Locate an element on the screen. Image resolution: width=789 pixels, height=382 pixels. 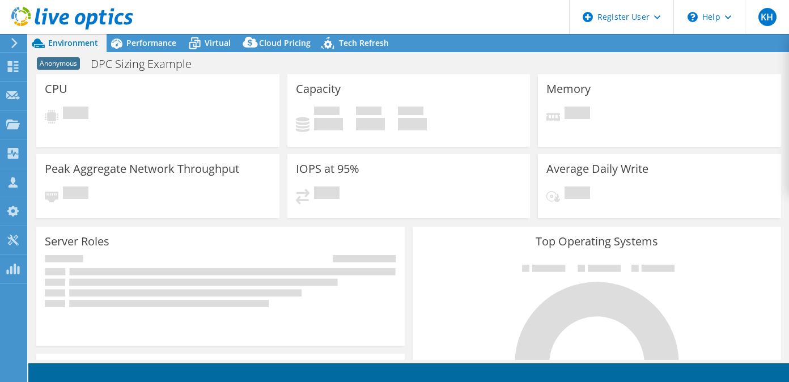
h3: Server Roles is located at coordinates (77, 242).